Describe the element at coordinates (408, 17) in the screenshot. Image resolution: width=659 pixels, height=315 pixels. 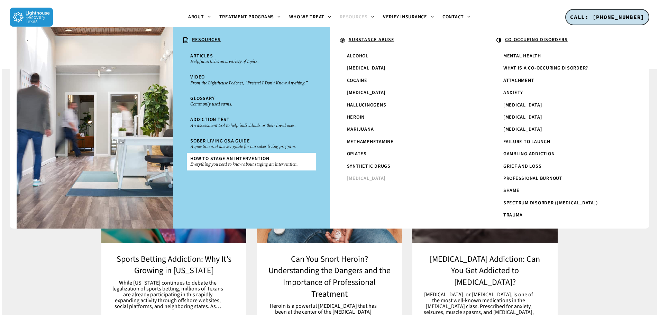
I see `a: Verify Insurance` at that location.